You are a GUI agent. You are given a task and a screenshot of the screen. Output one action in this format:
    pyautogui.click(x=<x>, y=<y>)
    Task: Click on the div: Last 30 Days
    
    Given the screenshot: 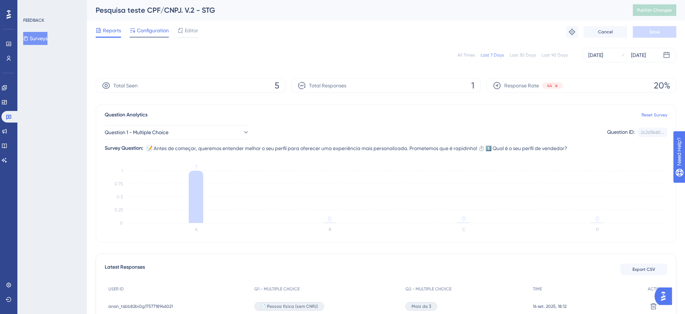 What is the action you would take?
    pyautogui.click(x=523, y=55)
    